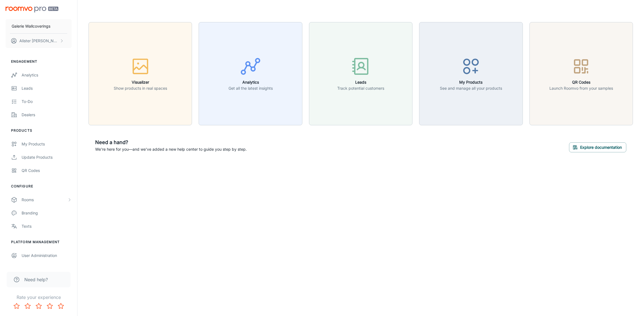 This screenshot has height=316, width=644. Describe the element at coordinates (171, 150) in the screenshot. I see `p: We're here for you—and we've added a new help center to guide you step by step.` at that location.